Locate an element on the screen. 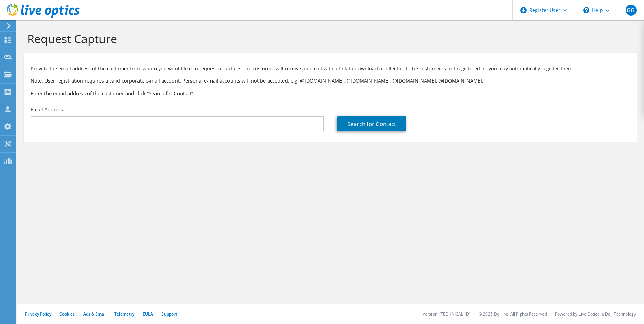 Image resolution: width=644 pixels, height=324 pixels. h1: Request Capture is located at coordinates (329, 38).